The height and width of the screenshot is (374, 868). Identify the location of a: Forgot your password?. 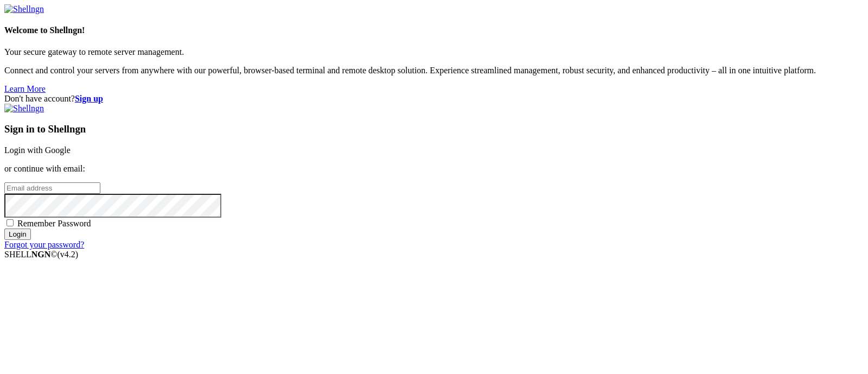
(44, 245).